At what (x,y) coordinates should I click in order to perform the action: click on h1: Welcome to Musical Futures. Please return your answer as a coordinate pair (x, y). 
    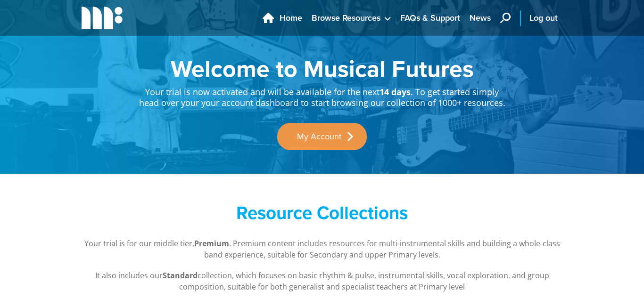
    Looking at the image, I should click on (322, 68).